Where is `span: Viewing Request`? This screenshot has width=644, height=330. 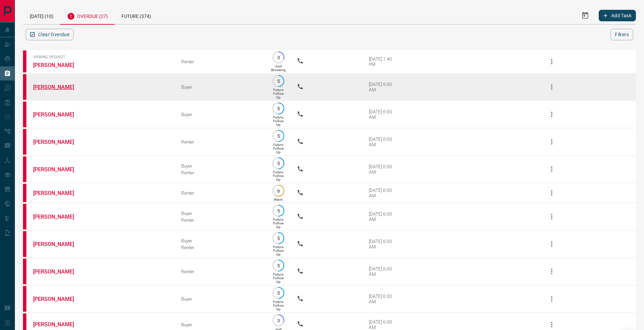 span: Viewing Request is located at coordinates (102, 57).